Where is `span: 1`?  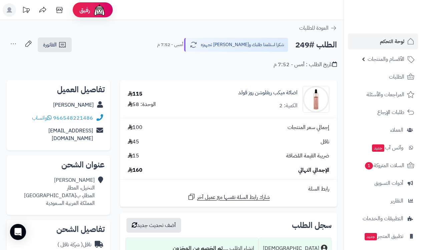
span: 1 is located at coordinates (369, 166).